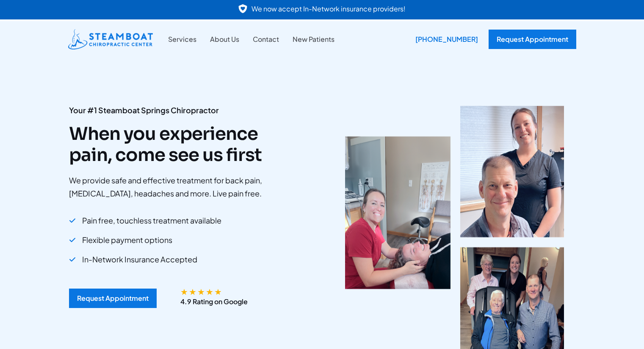 The image size is (644, 349). What do you see at coordinates (152, 221) in the screenshot?
I see `span: Pain free, touchless treatment available` at bounding box center [152, 221].